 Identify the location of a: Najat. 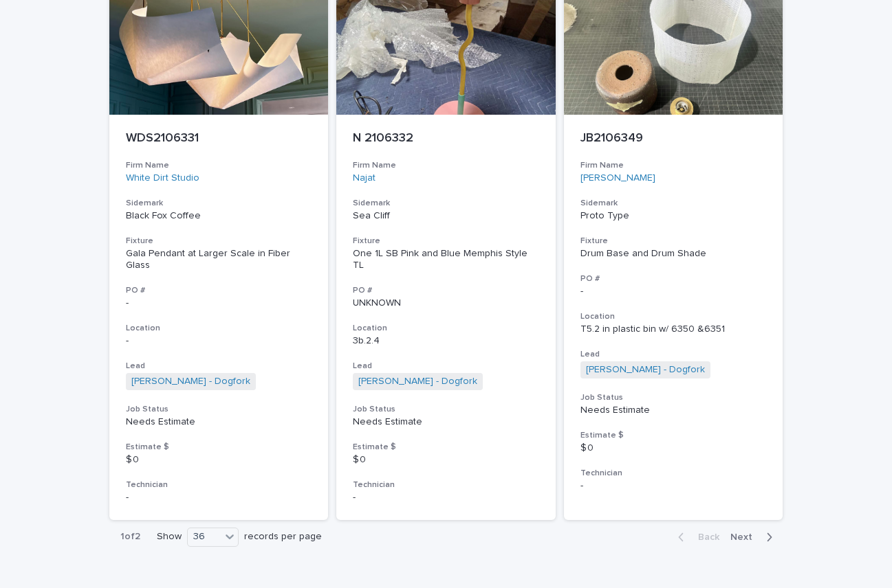
(364, 178).